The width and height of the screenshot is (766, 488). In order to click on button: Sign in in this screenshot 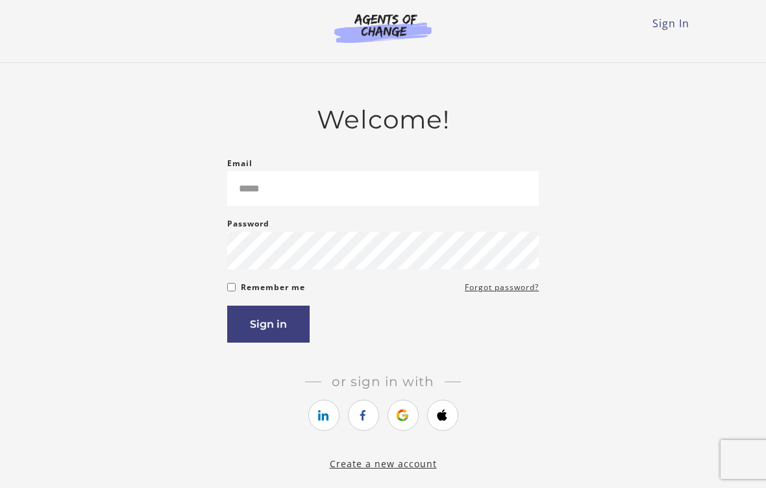, I will do `click(268, 324)`.